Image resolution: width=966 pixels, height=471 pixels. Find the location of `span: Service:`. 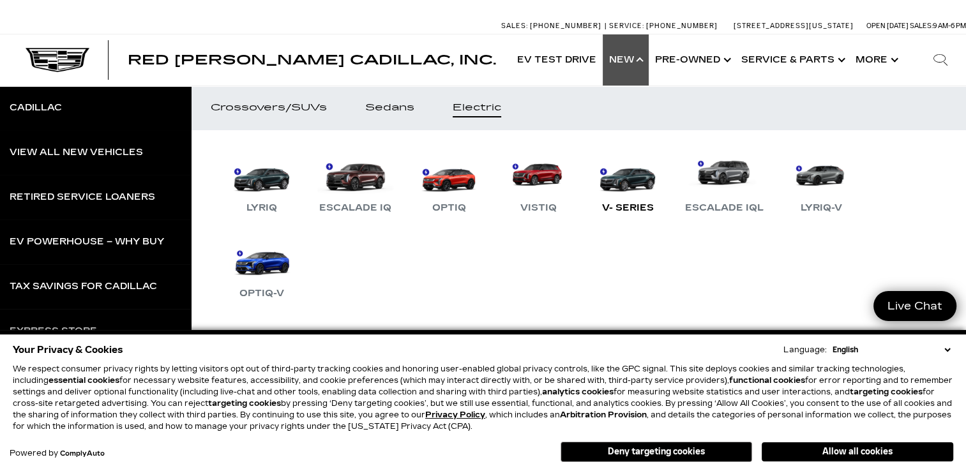

span: Service: is located at coordinates (626, 26).